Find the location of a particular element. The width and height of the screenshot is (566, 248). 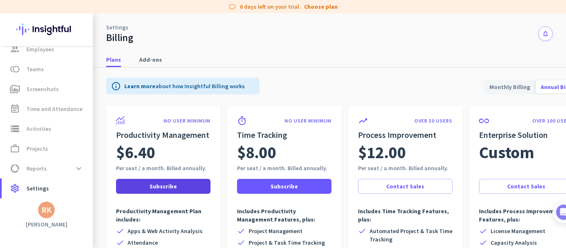

h2: Process Improvement is located at coordinates (405, 135).